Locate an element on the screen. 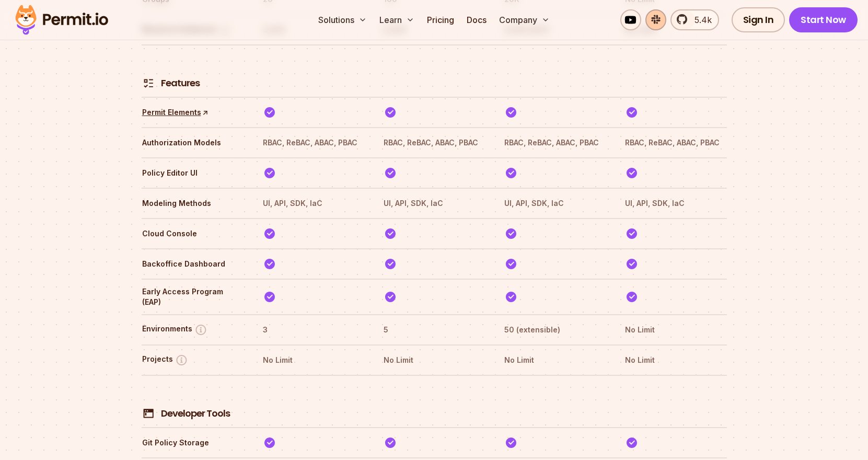  img: Features is located at coordinates (148, 83).